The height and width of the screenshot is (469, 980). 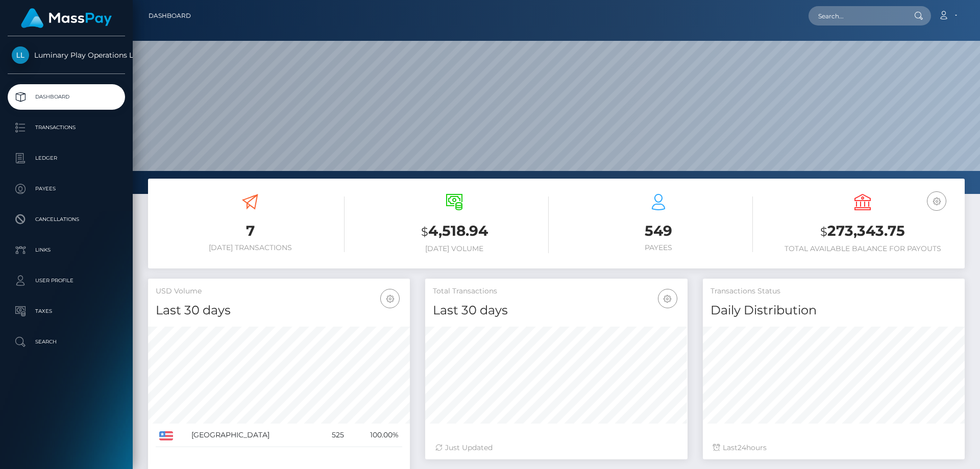 What do you see at coordinates (66, 128) in the screenshot?
I see `p: Transactions` at bounding box center [66, 128].